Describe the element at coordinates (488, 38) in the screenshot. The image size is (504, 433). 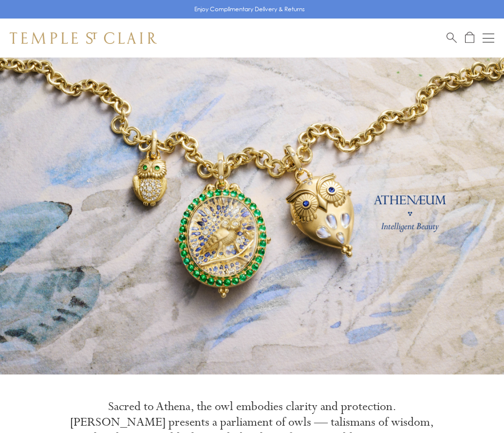
I see `button: Open navigation` at that location.